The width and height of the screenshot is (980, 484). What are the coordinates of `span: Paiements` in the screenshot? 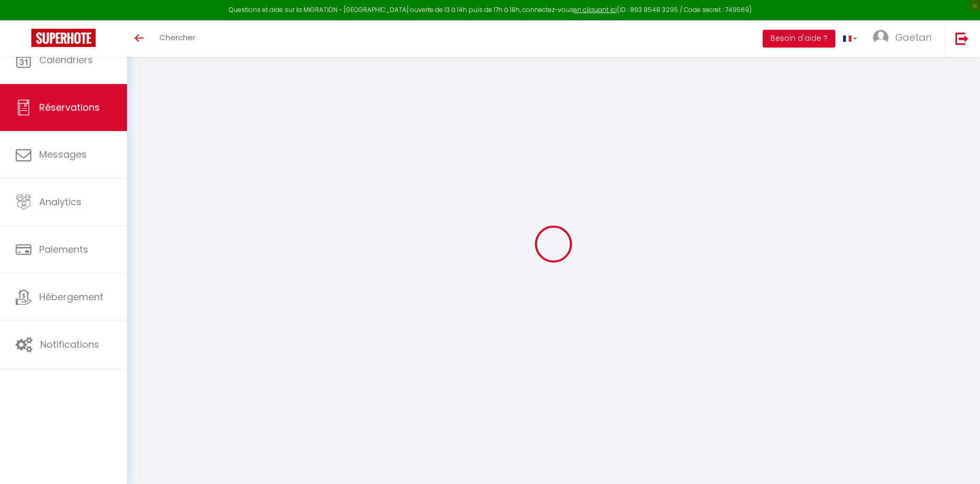 It's located at (64, 249).